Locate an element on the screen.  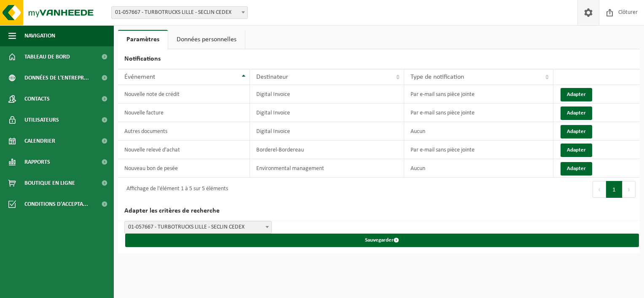
td: Nouvelle note de crédit is located at coordinates (184, 94).